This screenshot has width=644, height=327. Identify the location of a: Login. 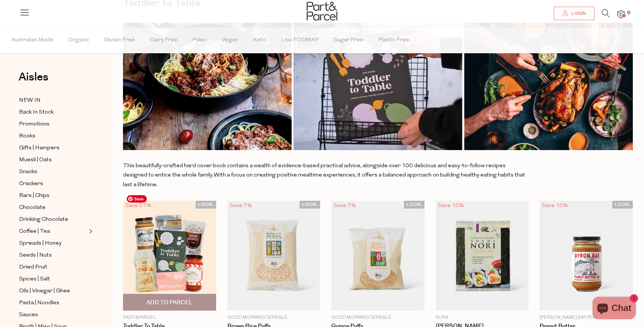
(574, 13).